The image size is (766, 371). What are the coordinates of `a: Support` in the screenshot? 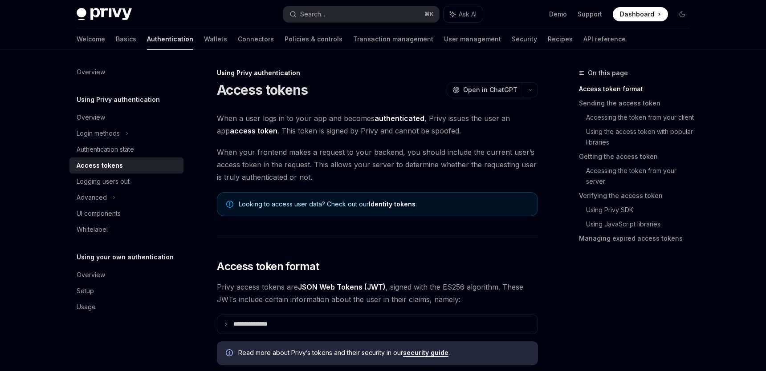 It's located at (590, 14).